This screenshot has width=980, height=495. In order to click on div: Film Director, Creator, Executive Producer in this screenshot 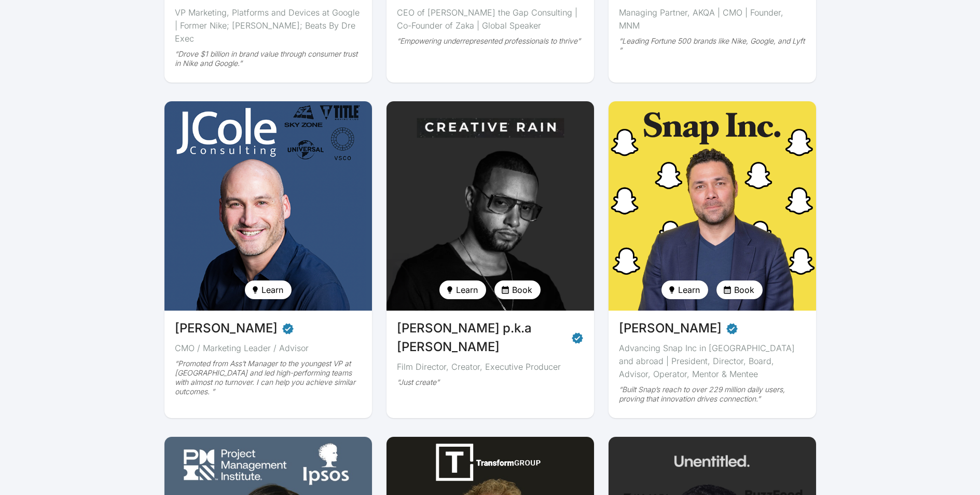, I will do `click(490, 367)`.